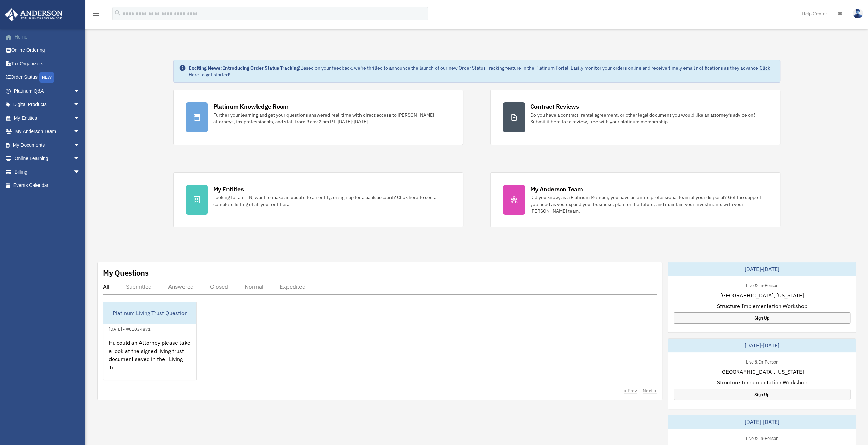  I want to click on strong: Exciting News: Introducing Order Status Tracking!, so click(244, 68).